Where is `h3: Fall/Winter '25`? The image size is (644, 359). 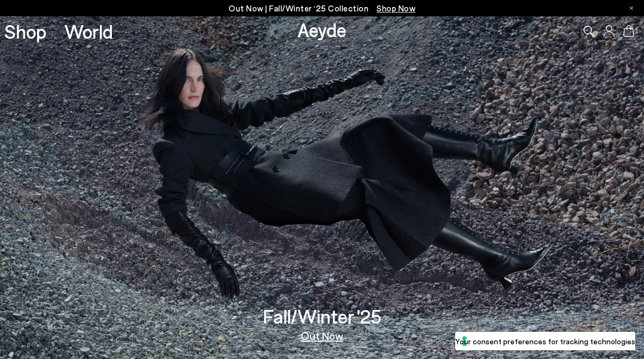
h3: Fall/Winter '25 is located at coordinates (322, 316).